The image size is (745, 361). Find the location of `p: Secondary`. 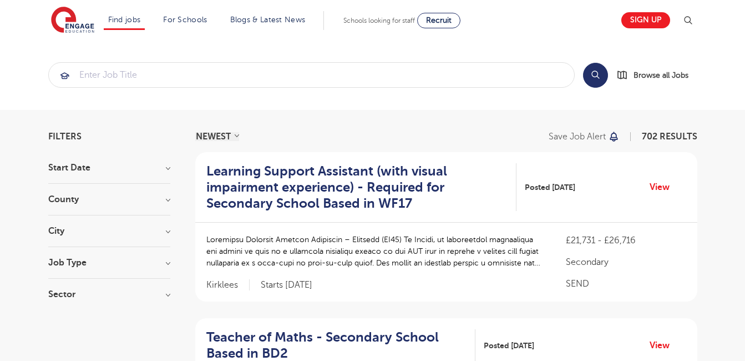

p: Secondary is located at coordinates (626, 262).